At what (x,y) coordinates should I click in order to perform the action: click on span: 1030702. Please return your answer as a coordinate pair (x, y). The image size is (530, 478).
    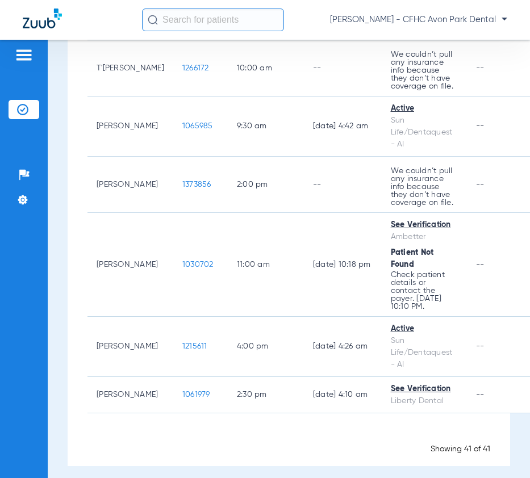
    Looking at the image, I should click on (198, 265).